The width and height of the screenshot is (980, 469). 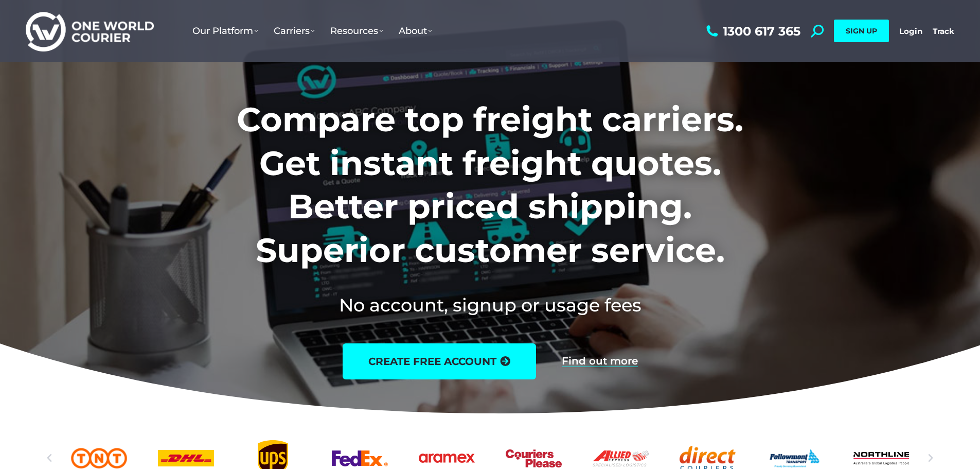 What do you see at coordinates (294, 31) in the screenshot?
I see `span: Carriers` at bounding box center [294, 31].